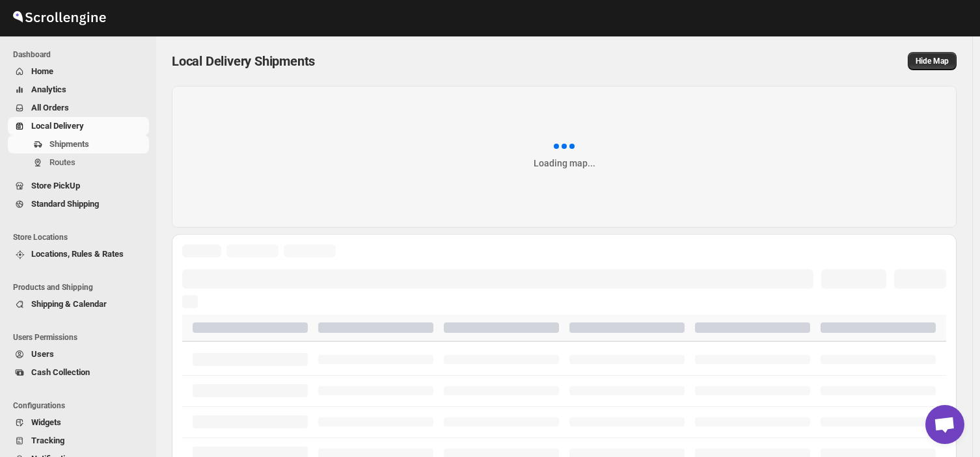 This screenshot has width=980, height=457. What do you see at coordinates (78, 144) in the screenshot?
I see `button: Shipments` at bounding box center [78, 144].